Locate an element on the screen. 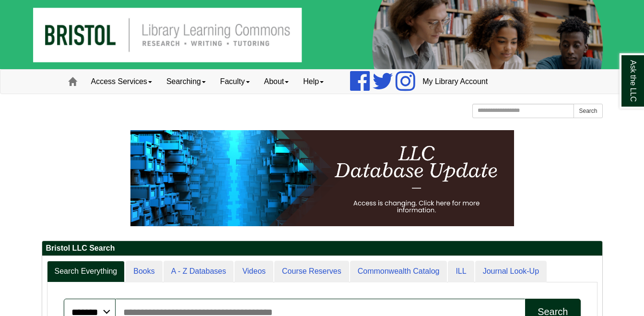 The width and height of the screenshot is (644, 316). img: HTML tutorial is located at coordinates (322, 178).